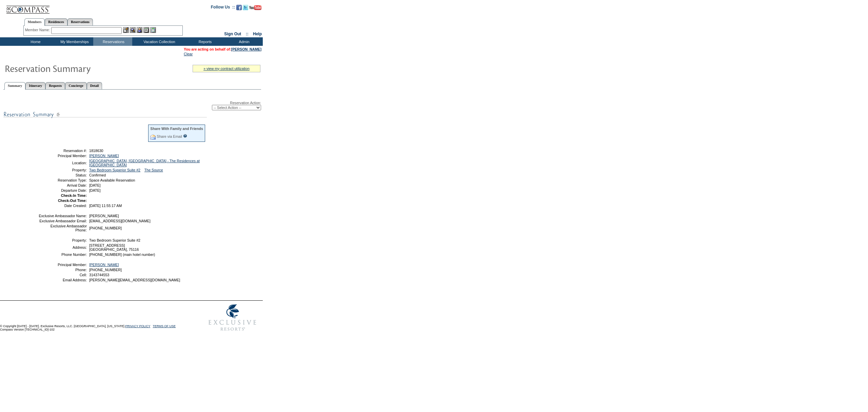 The width and height of the screenshot is (868, 412). What do you see at coordinates (115, 240) in the screenshot?
I see `span: Two Bedroom Superior Suite #2` at bounding box center [115, 240].